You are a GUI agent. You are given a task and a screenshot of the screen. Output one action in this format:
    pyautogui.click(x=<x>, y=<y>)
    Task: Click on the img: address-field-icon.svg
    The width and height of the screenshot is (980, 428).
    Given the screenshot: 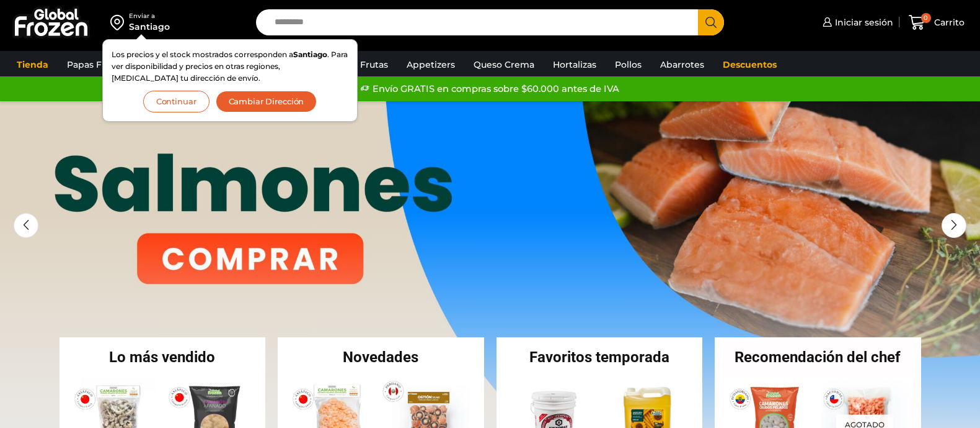 What is the action you would take?
    pyautogui.click(x=120, y=22)
    